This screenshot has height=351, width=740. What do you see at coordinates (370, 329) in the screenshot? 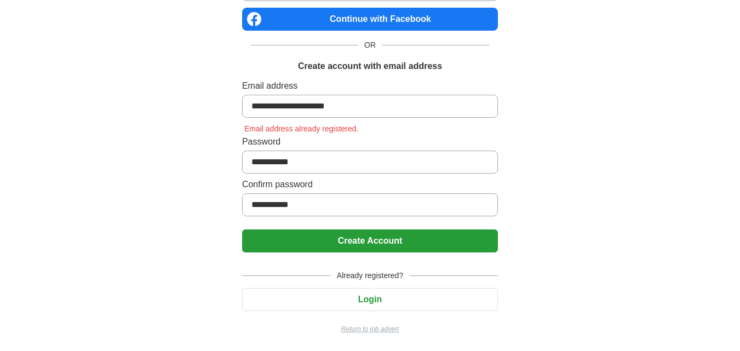
I see `a: Return to job advert` at bounding box center [370, 329].